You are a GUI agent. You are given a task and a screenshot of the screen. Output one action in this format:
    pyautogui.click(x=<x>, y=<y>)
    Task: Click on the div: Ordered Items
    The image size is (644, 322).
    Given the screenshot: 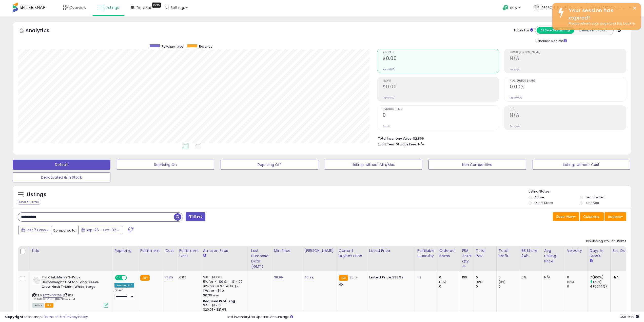 What is the action you would take?
    pyautogui.click(x=448, y=253)
    